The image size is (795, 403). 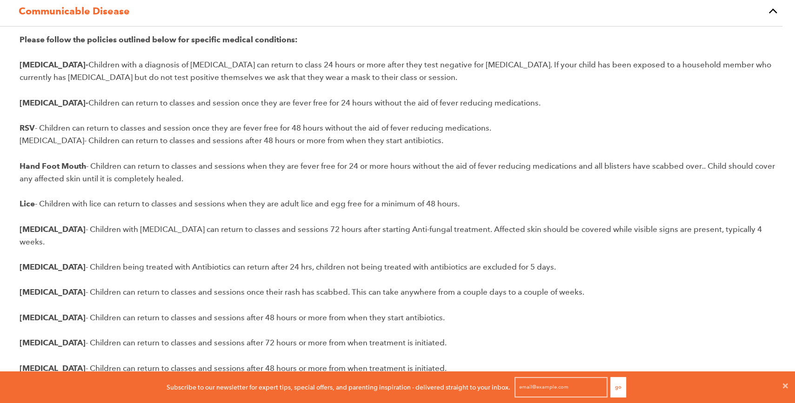 What do you see at coordinates (74, 11) in the screenshot?
I see `strong: Communicable Disease` at bounding box center [74, 11].